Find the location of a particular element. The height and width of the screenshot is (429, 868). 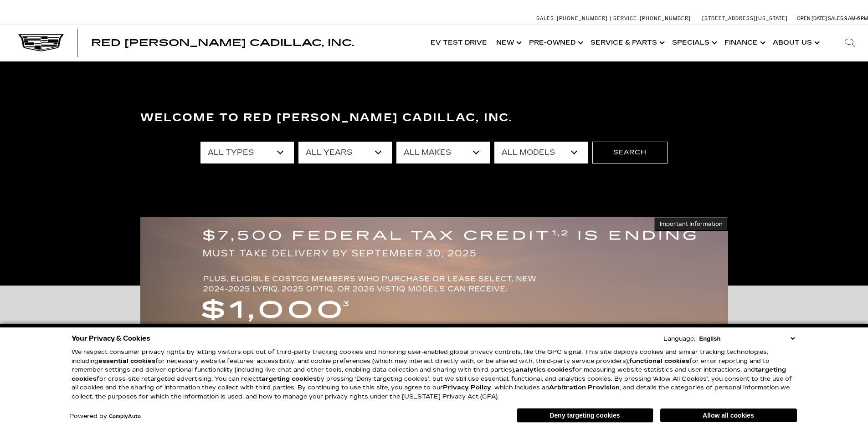

u: Privacy Policy is located at coordinates (467, 387).